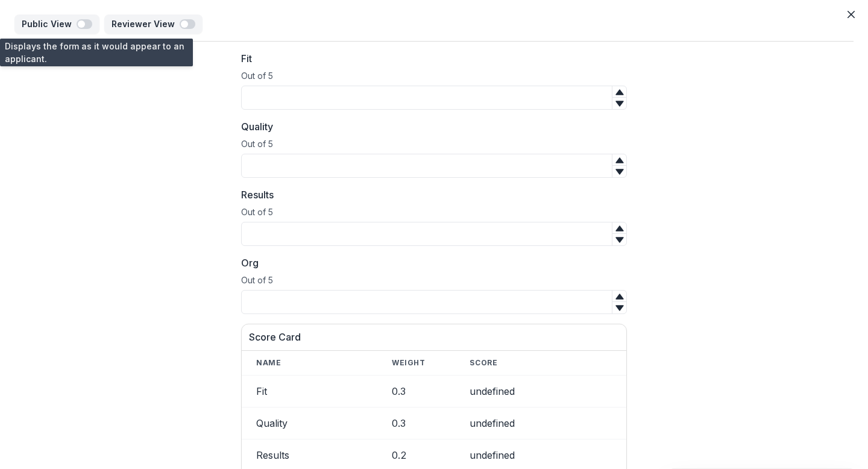 This screenshot has height=469, width=868. What do you see at coordinates (49, 24) in the screenshot?
I see `p: Public View` at bounding box center [49, 24].